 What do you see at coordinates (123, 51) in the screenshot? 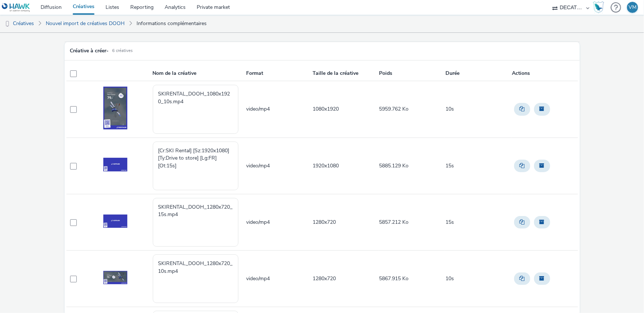
I see `small: 6 créatives` at bounding box center [123, 51].